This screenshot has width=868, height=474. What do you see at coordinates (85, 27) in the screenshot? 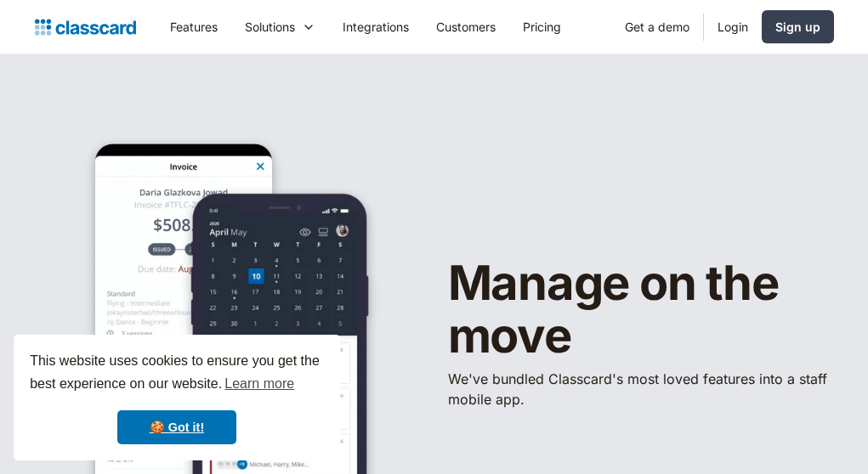
I see `a: Logo` at bounding box center [85, 27].